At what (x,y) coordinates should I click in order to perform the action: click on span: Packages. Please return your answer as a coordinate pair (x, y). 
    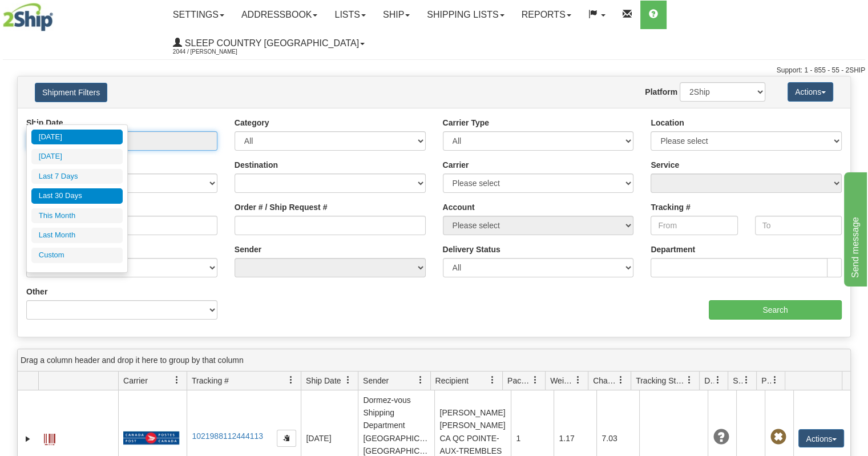
    Looking at the image, I should click on (519, 381).